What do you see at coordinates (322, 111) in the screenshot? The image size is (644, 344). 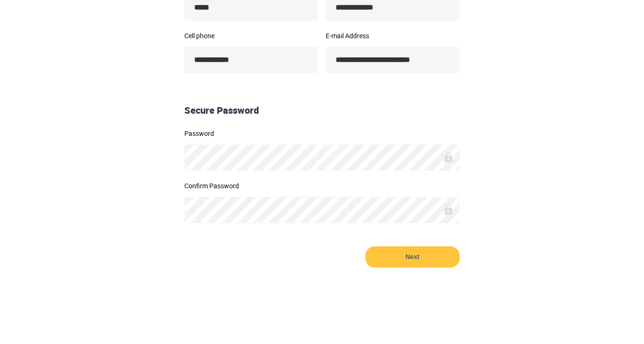 I see `div: Secure Password` at bounding box center [322, 111].